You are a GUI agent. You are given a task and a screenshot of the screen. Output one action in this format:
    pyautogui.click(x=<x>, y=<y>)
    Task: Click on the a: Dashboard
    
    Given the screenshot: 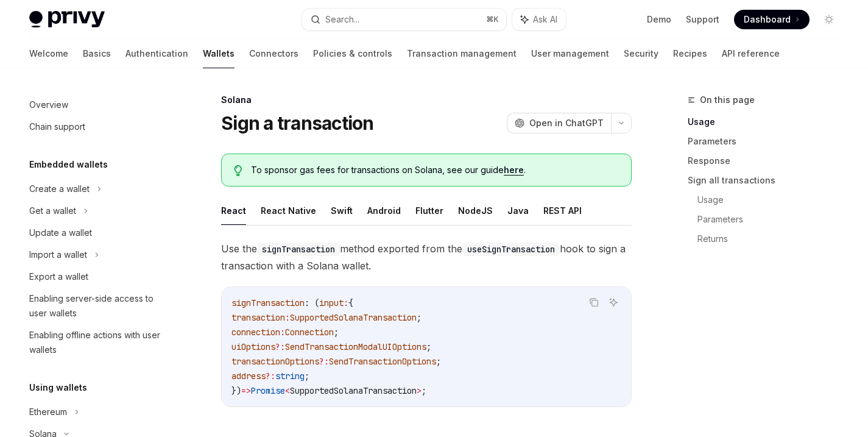 What is the action you would take?
    pyautogui.click(x=771, y=19)
    